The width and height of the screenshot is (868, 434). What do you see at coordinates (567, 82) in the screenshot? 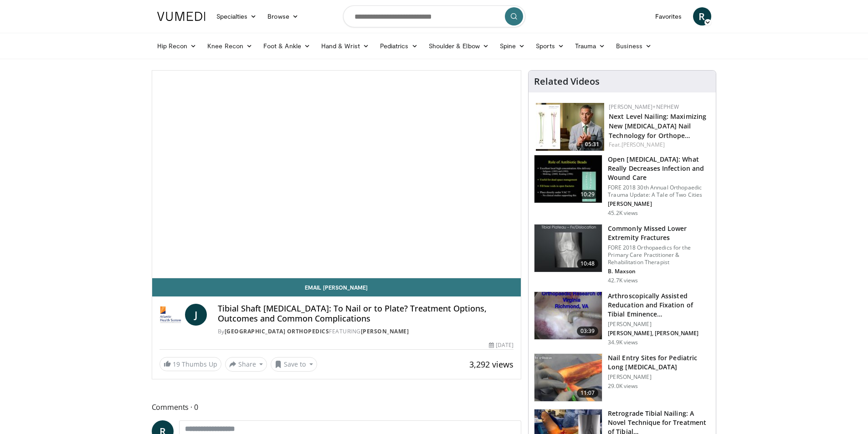
I see `h4: Related Videos` at bounding box center [567, 82].